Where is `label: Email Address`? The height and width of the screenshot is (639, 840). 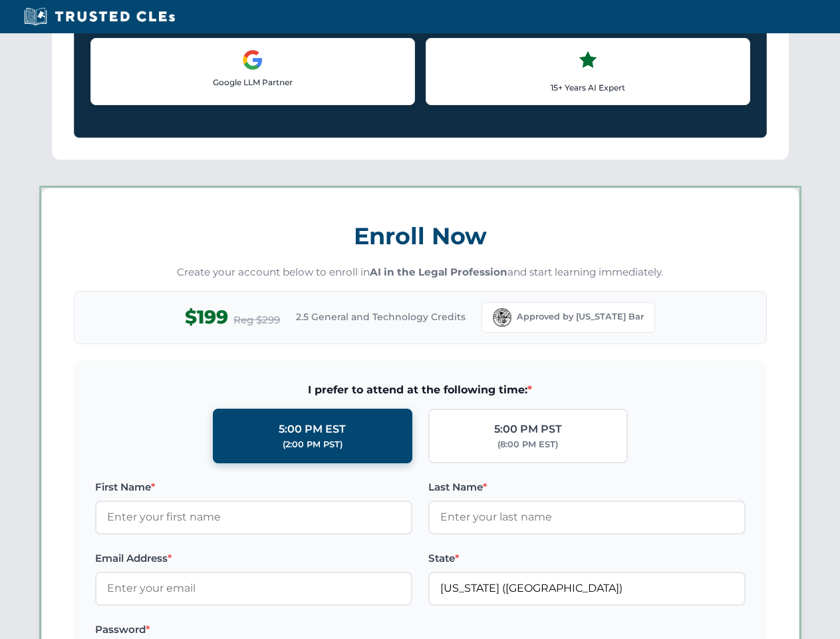
label: Email Address is located at coordinates (254, 558).